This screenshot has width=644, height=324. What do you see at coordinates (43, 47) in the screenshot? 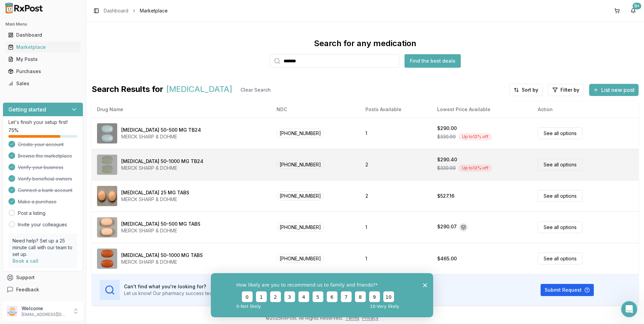
I see `button: Marketplace` at bounding box center [43, 47].